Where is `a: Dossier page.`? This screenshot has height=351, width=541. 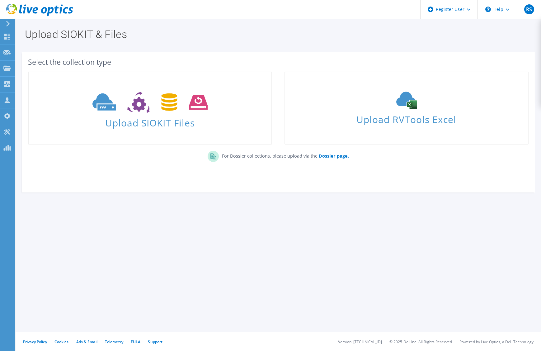
a: Dossier page. is located at coordinates (333, 156).